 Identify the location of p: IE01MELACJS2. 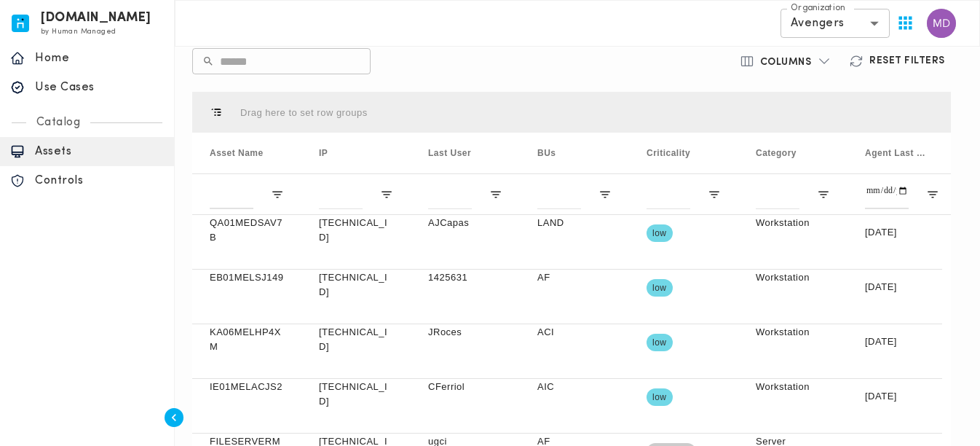
(247, 387).